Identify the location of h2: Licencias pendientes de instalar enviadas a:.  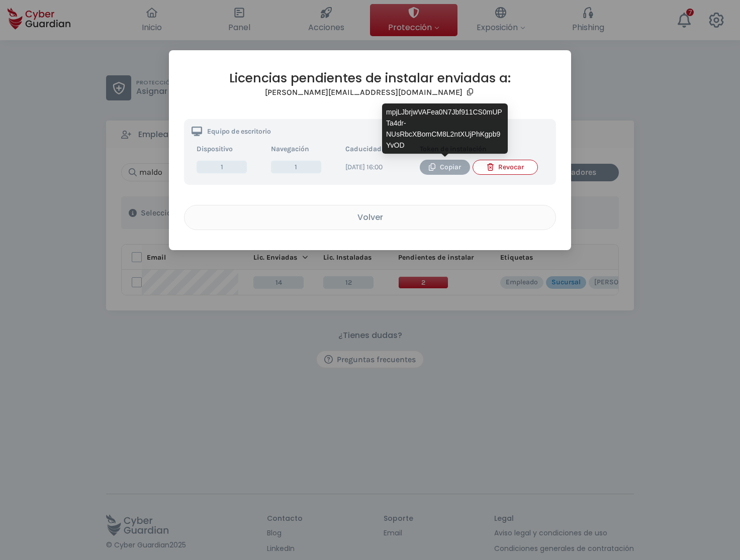
(370, 78).